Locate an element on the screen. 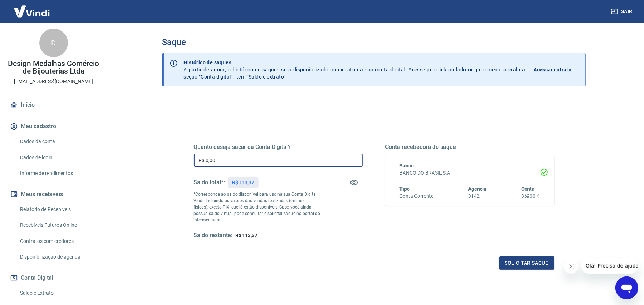  a: Início is located at coordinates (53, 105).